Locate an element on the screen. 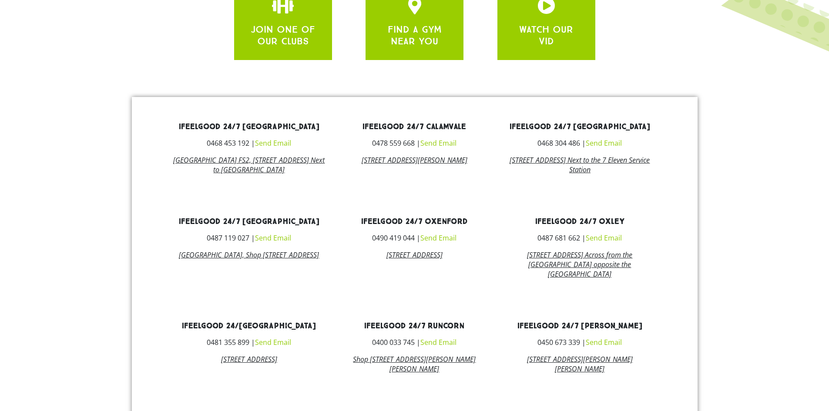  h3: 0478 559 668 | is located at coordinates (414, 143).